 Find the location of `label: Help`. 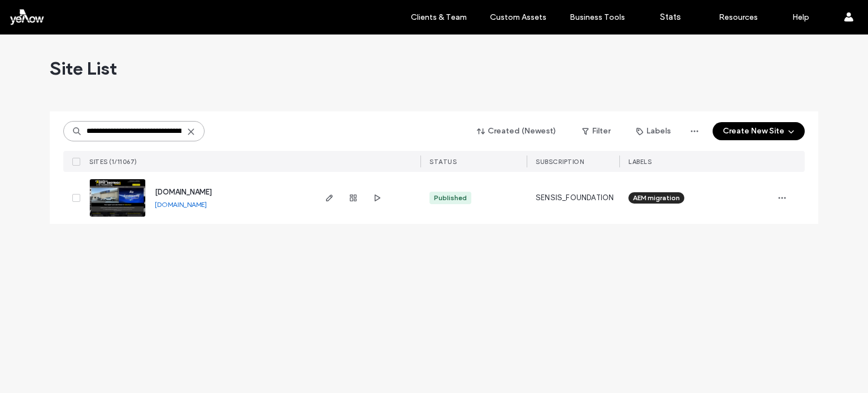

label: Help is located at coordinates (801, 17).